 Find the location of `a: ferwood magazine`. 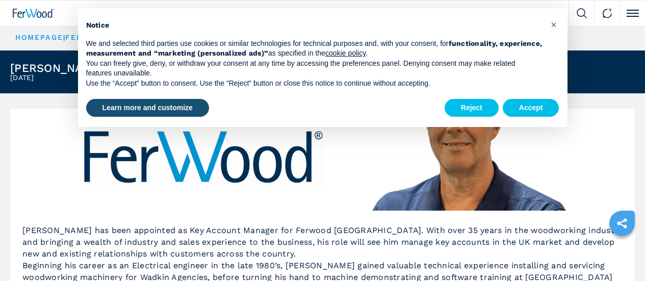

a: ferwood magazine is located at coordinates (112, 37).